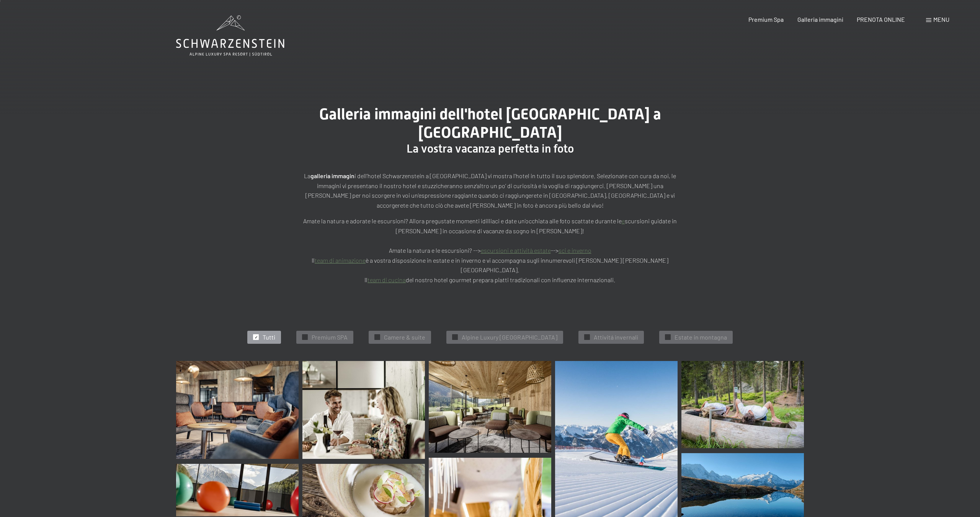 This screenshot has width=980, height=517. Describe the element at coordinates (941, 19) in the screenshot. I see `span: Menu` at that location.